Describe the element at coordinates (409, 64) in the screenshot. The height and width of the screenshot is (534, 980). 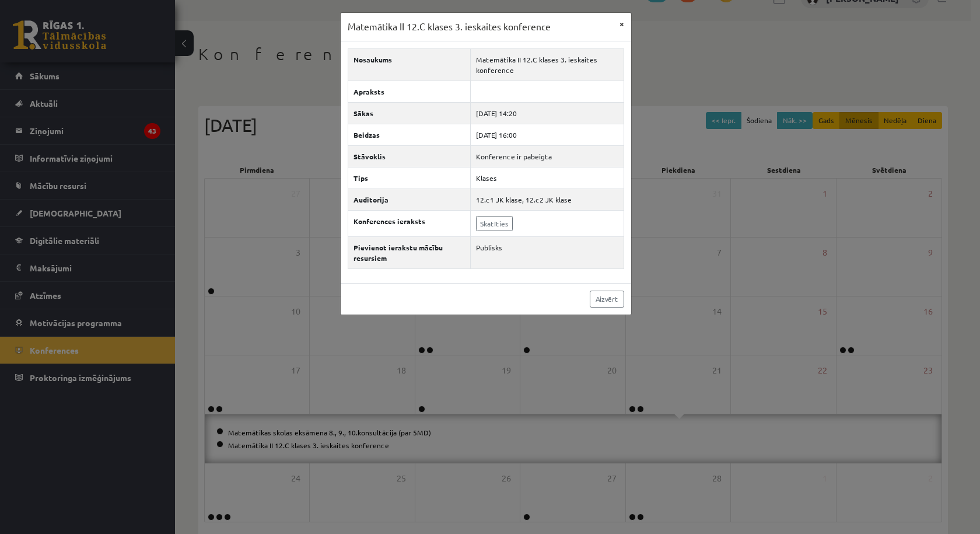
I see `th: Nosaukums` at that location.